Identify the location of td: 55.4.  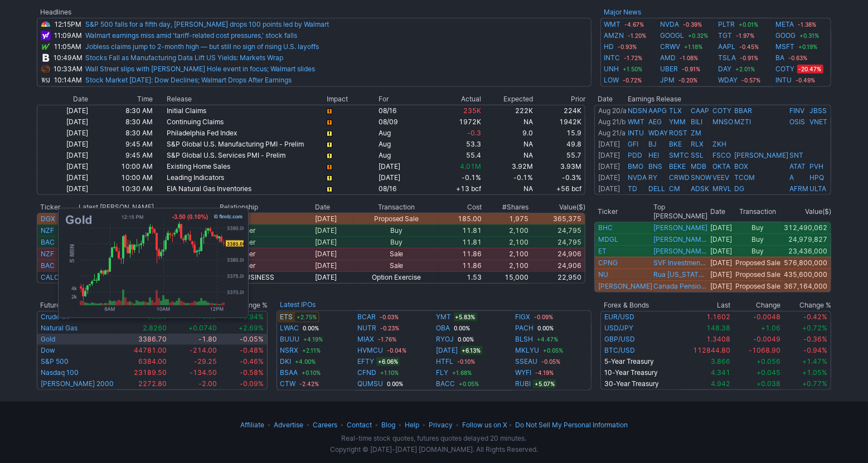
(456, 155).